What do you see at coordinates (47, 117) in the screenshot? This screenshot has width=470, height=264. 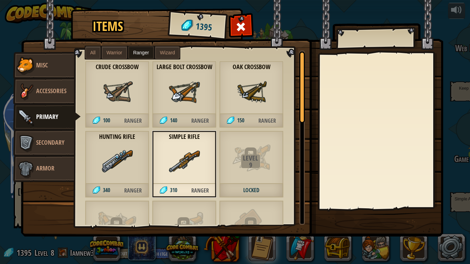 I see `a: Primary` at bounding box center [47, 117].